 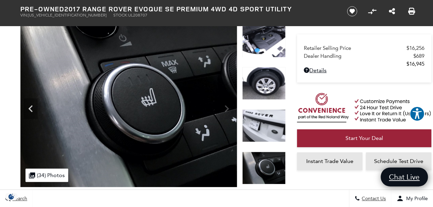 I want to click on span: Contact Us, so click(x=373, y=199).